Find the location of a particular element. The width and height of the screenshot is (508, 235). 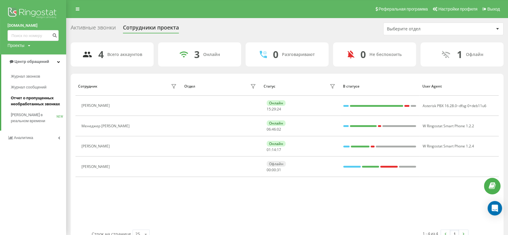

div: Отдел is located at coordinates (189, 86).